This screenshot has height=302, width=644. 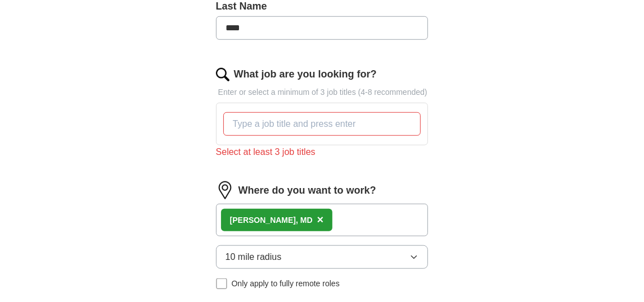 What do you see at coordinates (305, 74) in the screenshot?
I see `label: What job are you looking for?` at bounding box center [305, 74].